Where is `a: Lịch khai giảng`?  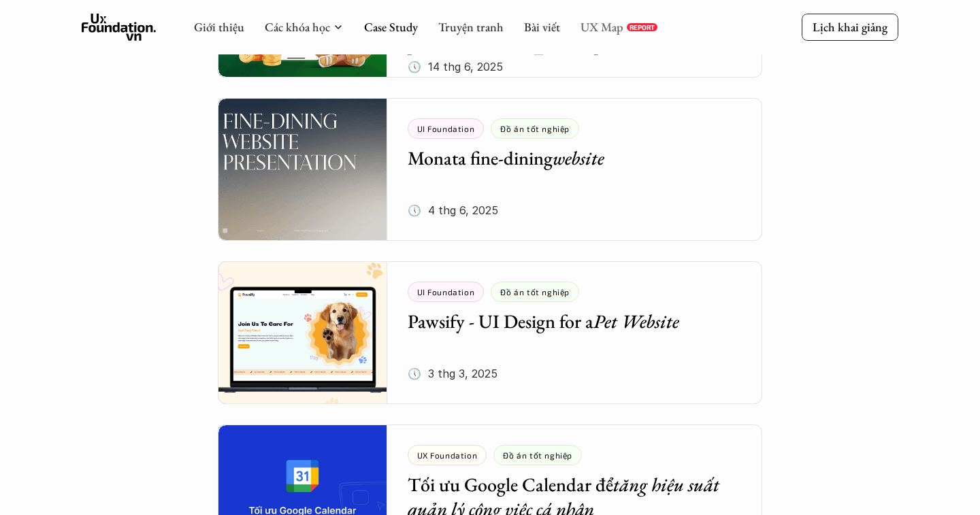
a: Lịch khai giảng is located at coordinates (850, 27).